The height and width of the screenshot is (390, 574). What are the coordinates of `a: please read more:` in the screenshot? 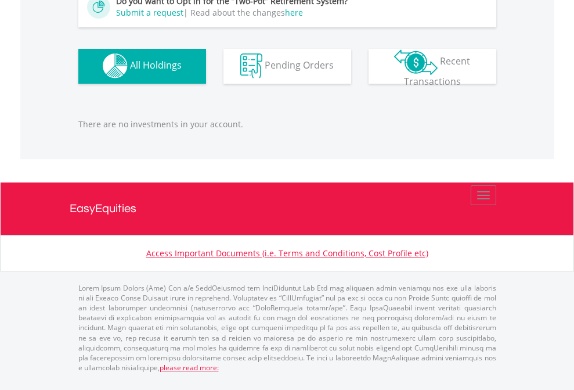 It's located at (189, 367).